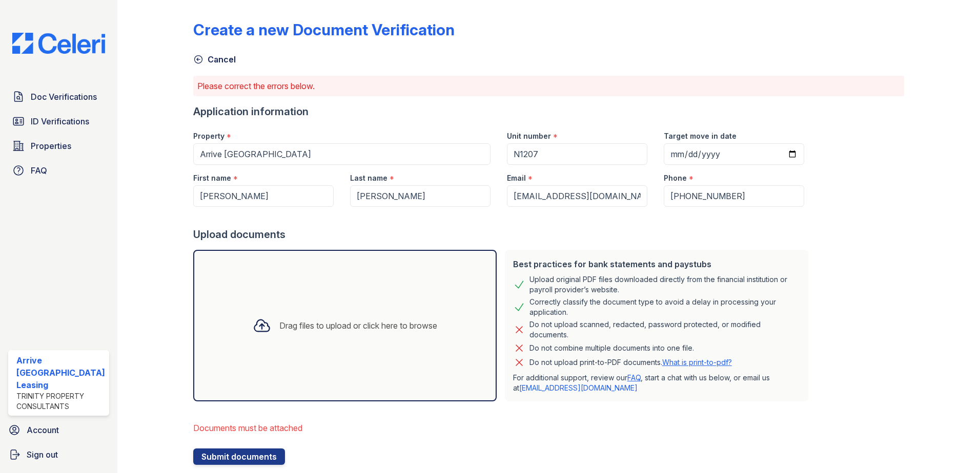 This screenshot has height=473, width=980. What do you see at coordinates (59, 455) in the screenshot?
I see `button: Sign out` at bounding box center [59, 455].